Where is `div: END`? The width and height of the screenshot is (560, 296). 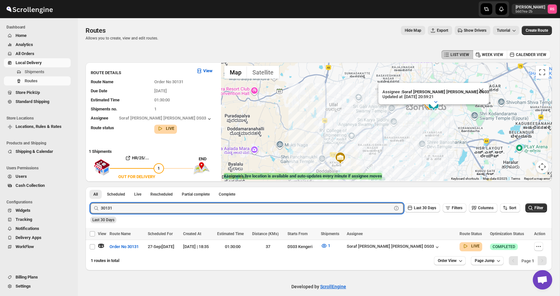
div: END is located at coordinates (208, 159).